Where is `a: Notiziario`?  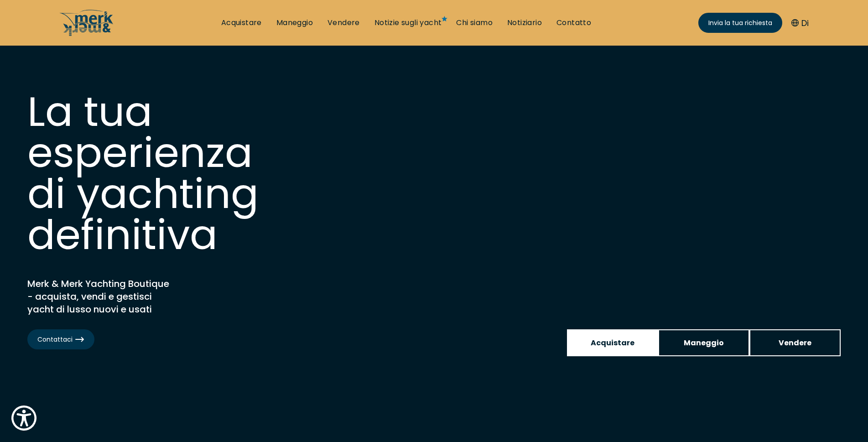 a: Notiziario is located at coordinates (524, 23).